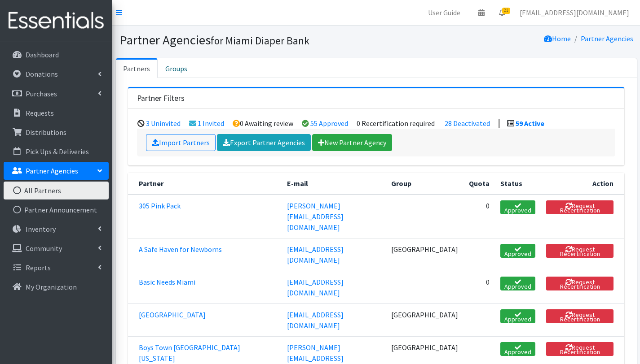 This screenshot has height=364, width=640. Describe the element at coordinates (506, 11) in the screenshot. I see `span: 21` at that location.